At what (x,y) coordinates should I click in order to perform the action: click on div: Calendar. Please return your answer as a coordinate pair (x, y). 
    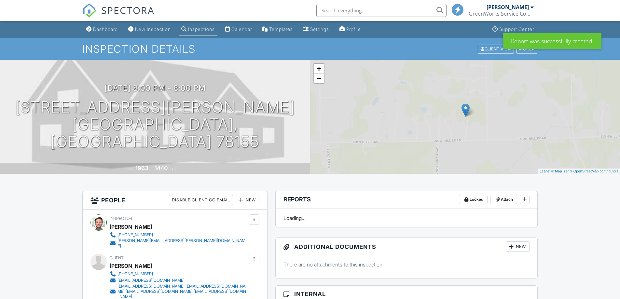
    Looking at the image, I should click on (242, 29).